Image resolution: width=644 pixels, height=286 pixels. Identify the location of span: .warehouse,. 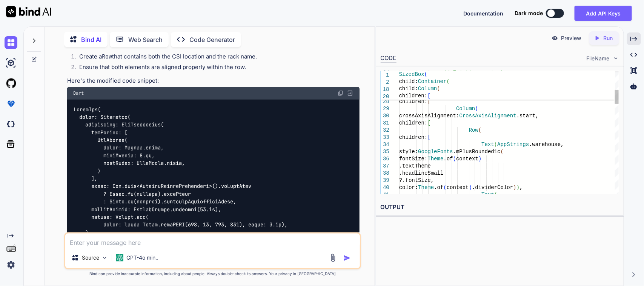
(546, 145).